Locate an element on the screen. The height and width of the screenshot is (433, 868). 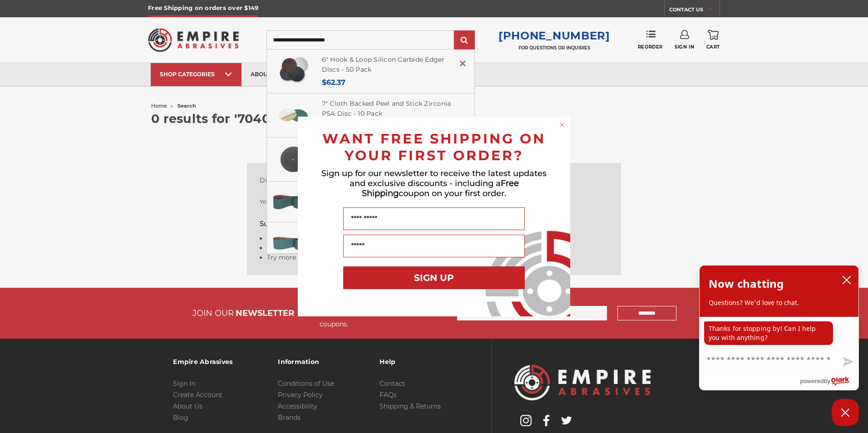
span: Free Shipping is located at coordinates (440, 189).